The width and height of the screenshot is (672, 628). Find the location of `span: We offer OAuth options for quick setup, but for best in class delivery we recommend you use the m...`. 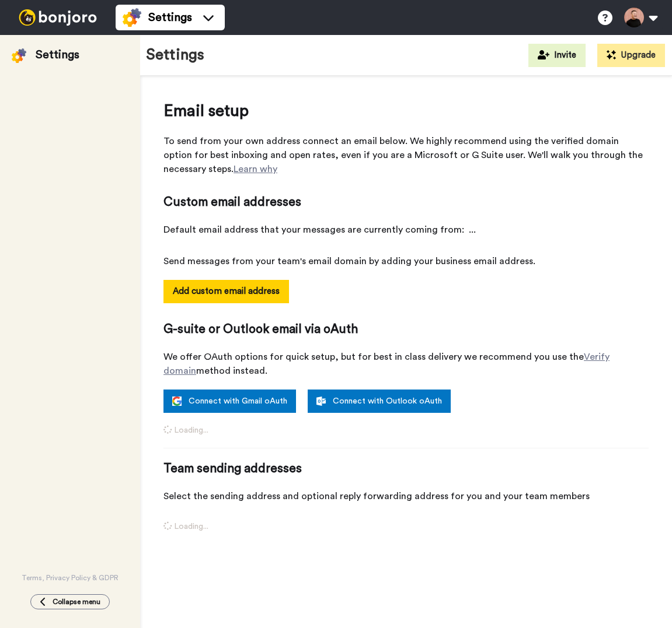

span: We offer OAuth options for quick setup, but for best in class delivery we recommend you use the m... is located at coordinates (406, 364).